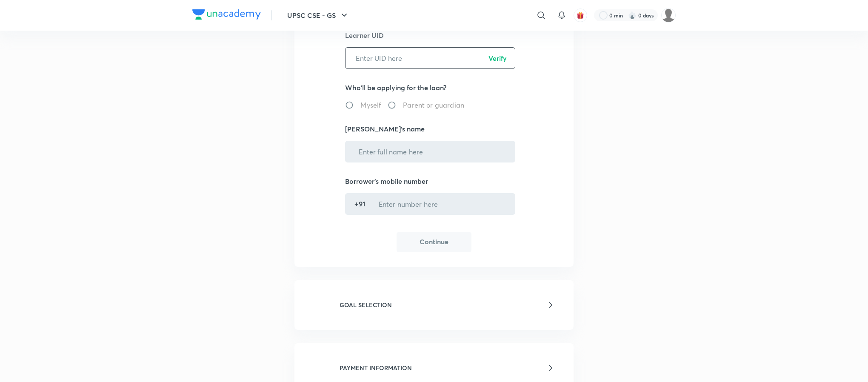 The image size is (868, 382). I want to click on button: UPSC CSE - GS, so click(318, 15).